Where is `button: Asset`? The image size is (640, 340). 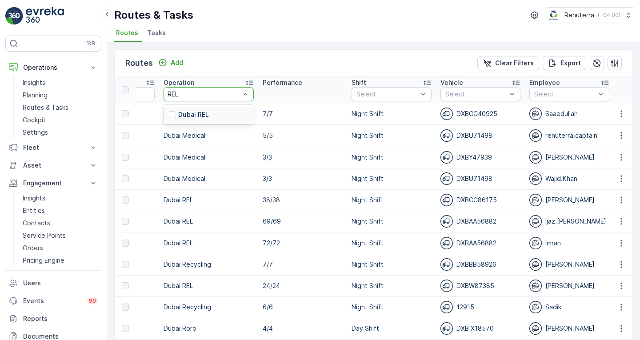 button: Asset is located at coordinates (53, 165).